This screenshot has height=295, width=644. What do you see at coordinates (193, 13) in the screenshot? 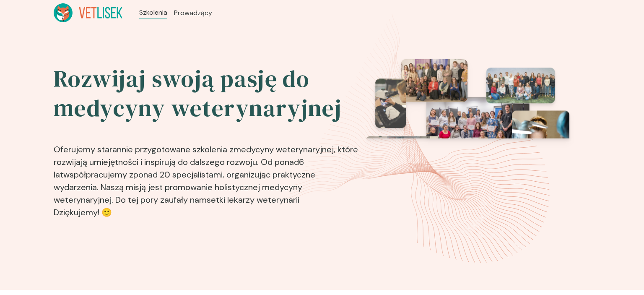
I see `a: Prowadzący` at bounding box center [193, 13].